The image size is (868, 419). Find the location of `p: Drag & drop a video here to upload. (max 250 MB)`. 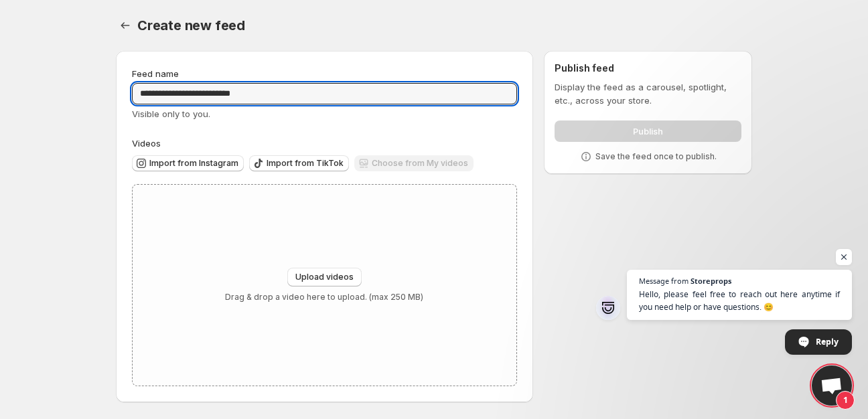

p: Drag & drop a video here to upload. (max 250 MB) is located at coordinates (324, 297).